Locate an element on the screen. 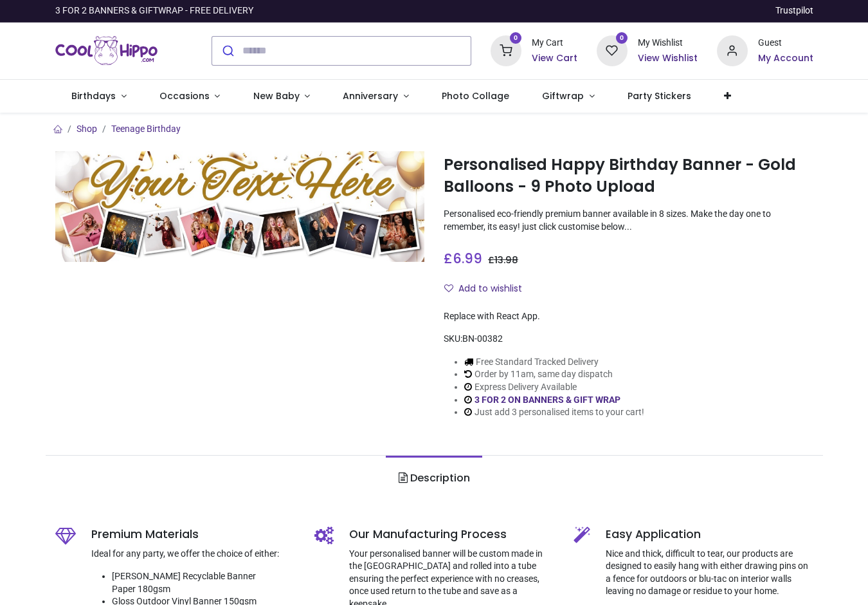 This screenshot has width=868, height=605. span: Birthdays is located at coordinates (93, 96).